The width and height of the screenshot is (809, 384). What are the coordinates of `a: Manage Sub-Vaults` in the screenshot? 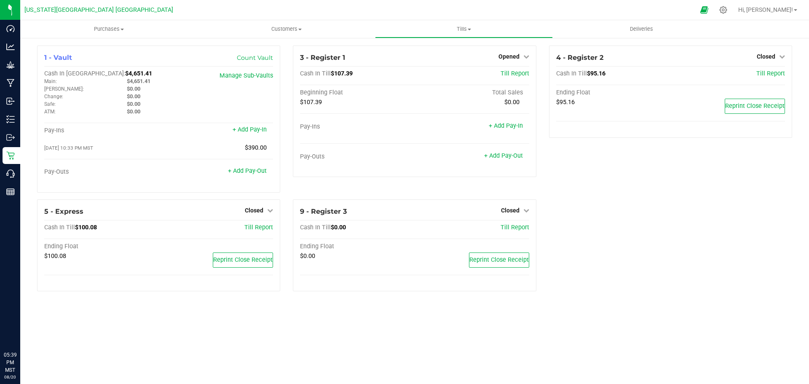 It's located at (246, 75).